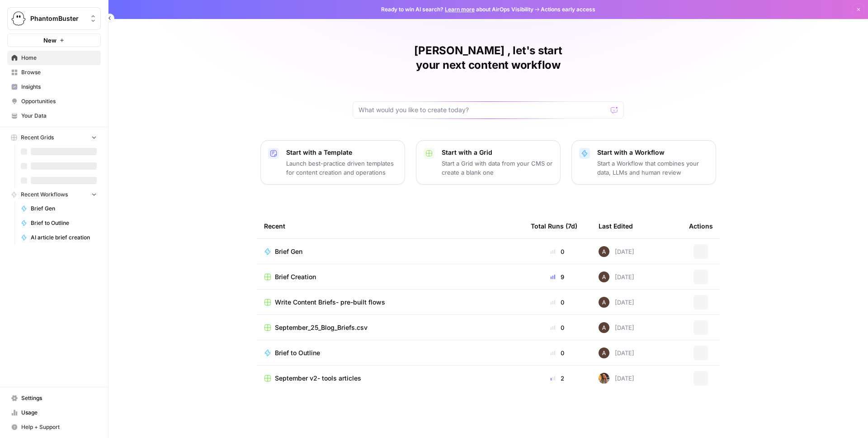  Describe the element at coordinates (59, 58) in the screenshot. I see `span: Home` at that location.